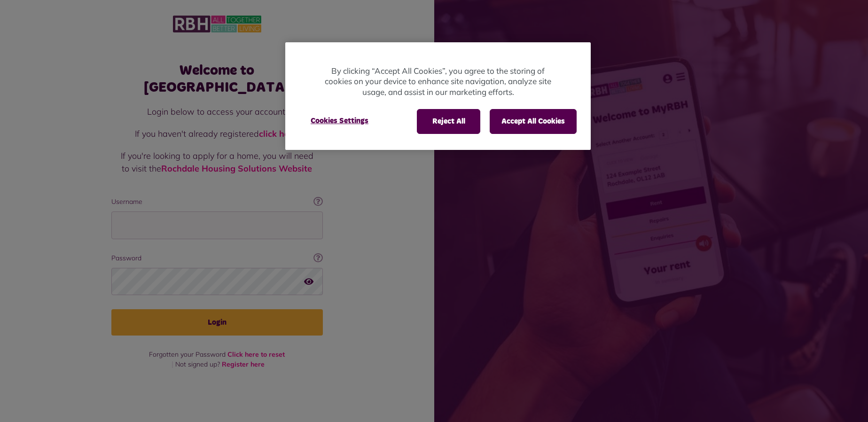 This screenshot has height=422, width=868. What do you see at coordinates (448, 121) in the screenshot?
I see `button: Reject All` at bounding box center [448, 121].